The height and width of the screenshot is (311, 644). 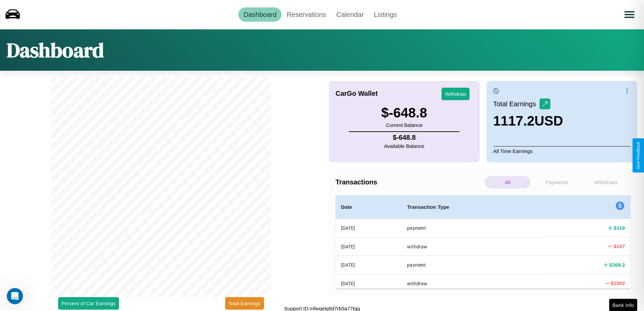 What do you see at coordinates (306, 15) in the screenshot?
I see `a: Reservations` at bounding box center [306, 15].